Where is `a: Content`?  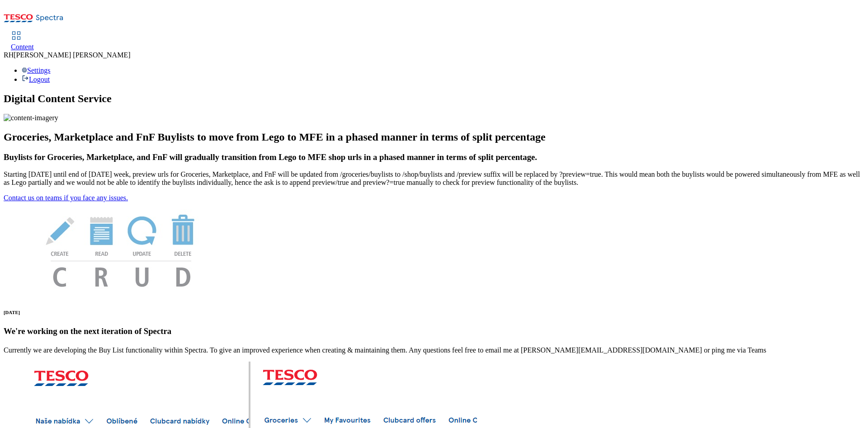 a: Content is located at coordinates (22, 42).